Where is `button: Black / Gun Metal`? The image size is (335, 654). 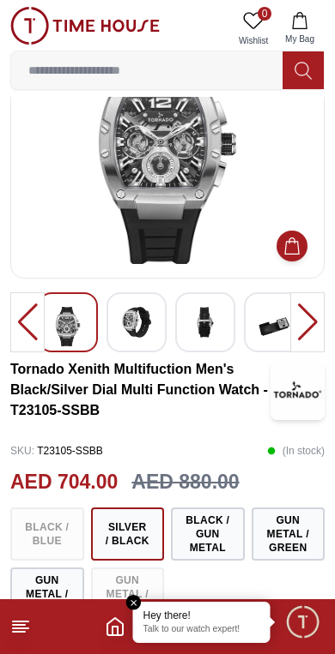 button: Black / Gun Metal is located at coordinates (208, 534).